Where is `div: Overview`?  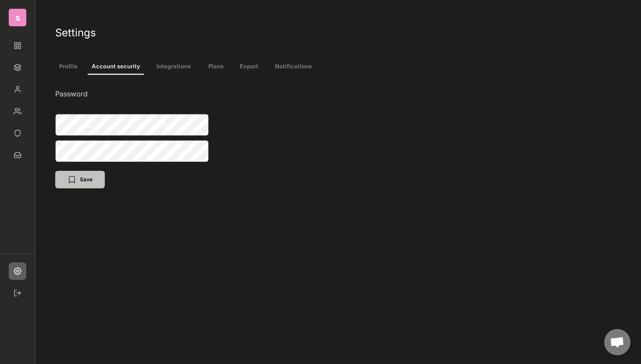 div: Overview is located at coordinates (17, 46).